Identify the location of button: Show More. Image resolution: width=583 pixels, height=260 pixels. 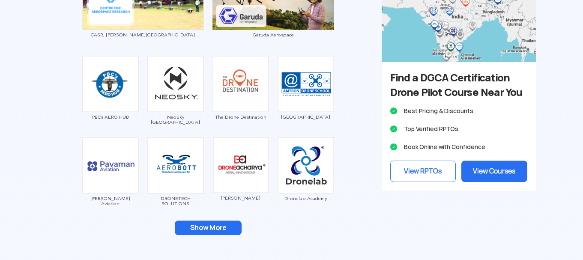
(208, 228).